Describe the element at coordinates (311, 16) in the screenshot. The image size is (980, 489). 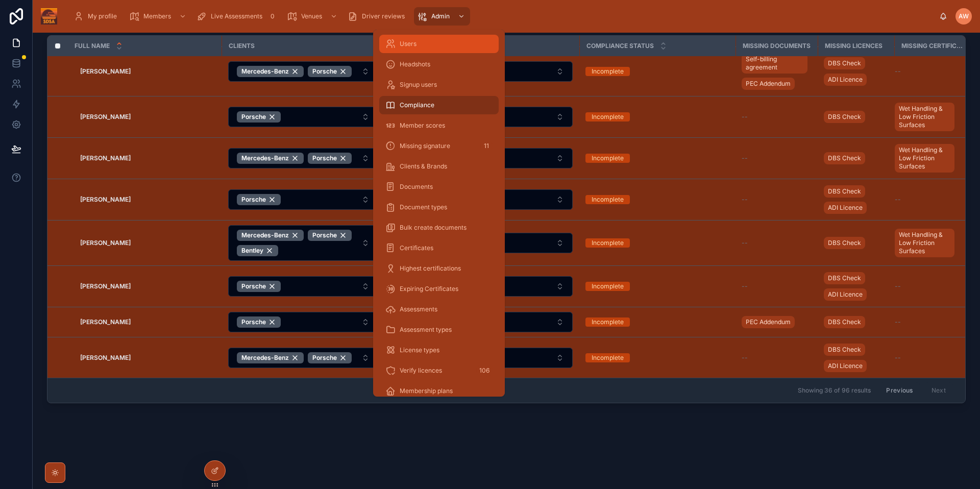
I see `span: Venues` at that location.